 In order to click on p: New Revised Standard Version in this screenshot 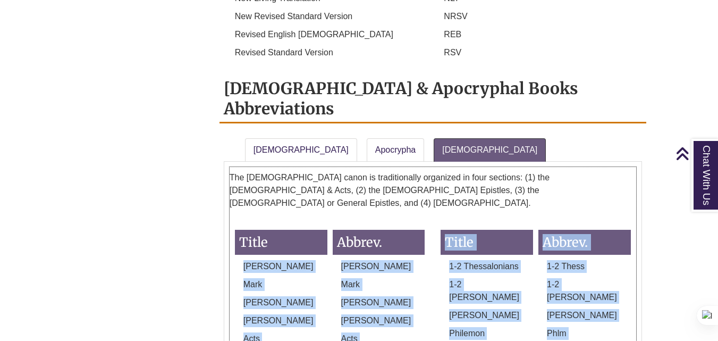, I will do `click(328, 16)`.